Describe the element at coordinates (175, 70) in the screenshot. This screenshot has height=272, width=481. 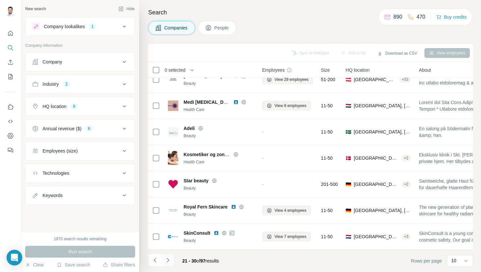
I see `span: 0 selected` at that location.